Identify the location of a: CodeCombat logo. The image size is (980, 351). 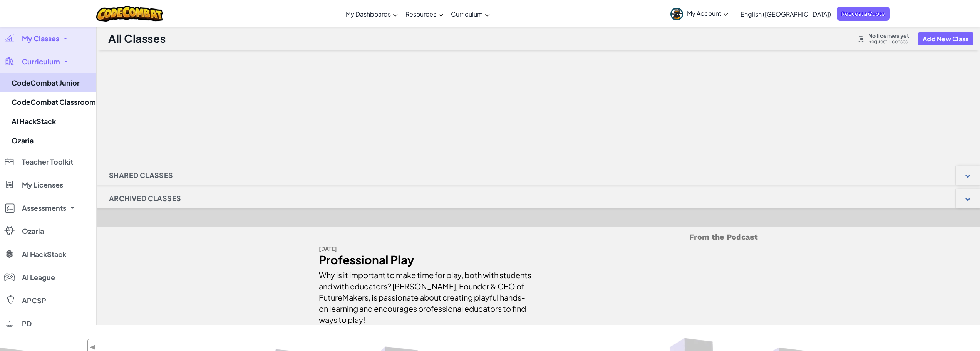
(129, 14).